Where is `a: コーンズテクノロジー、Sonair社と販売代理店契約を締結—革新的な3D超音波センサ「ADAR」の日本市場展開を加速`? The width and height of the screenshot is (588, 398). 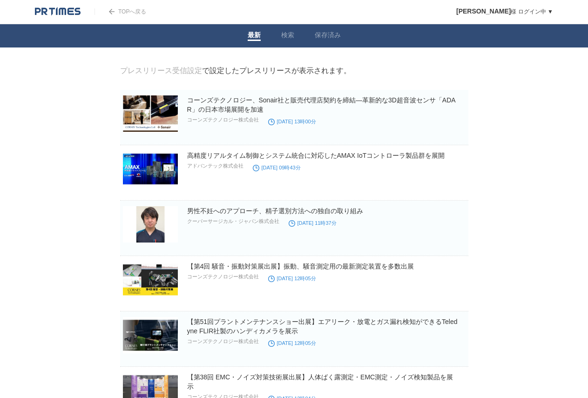 a: コーンズテクノロジー、Sonair社と販売代理店契約を締結—革新的な3D超音波センサ「ADAR」の日本市場展開を加速 is located at coordinates (321, 105).